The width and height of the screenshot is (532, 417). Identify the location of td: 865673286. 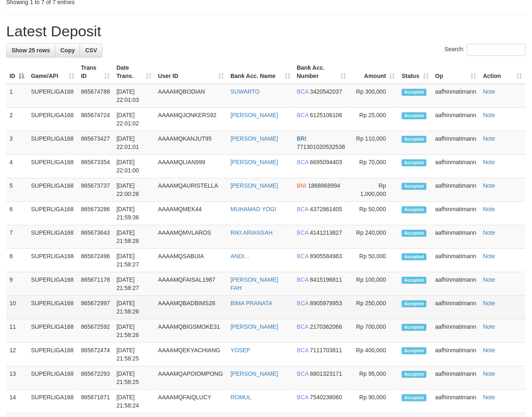
(95, 214).